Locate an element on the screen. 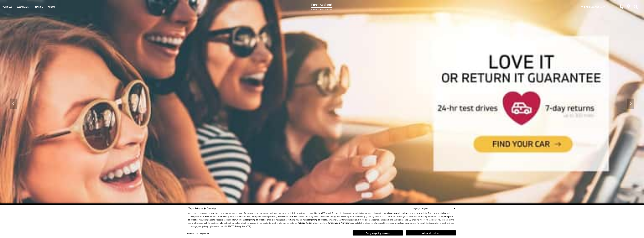 The width and height of the screenshot is (644, 238). a: Privacy Policy is located at coordinates (305, 222).